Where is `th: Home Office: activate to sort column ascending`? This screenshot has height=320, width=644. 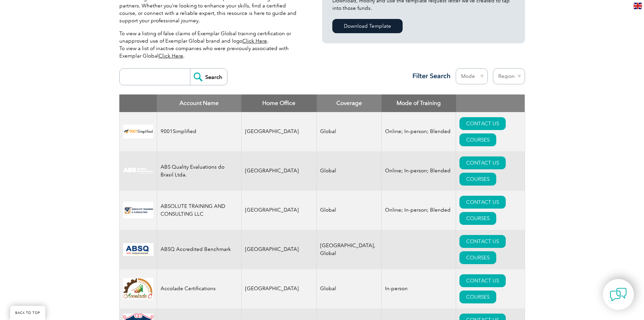
th: Home Office: activate to sort column ascending is located at coordinates (279, 103).